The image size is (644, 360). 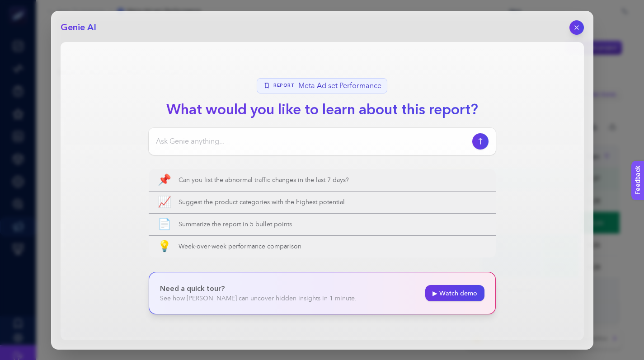 What do you see at coordinates (333, 247) in the screenshot?
I see `span: Week-over-week performance comparison` at bounding box center [333, 247].